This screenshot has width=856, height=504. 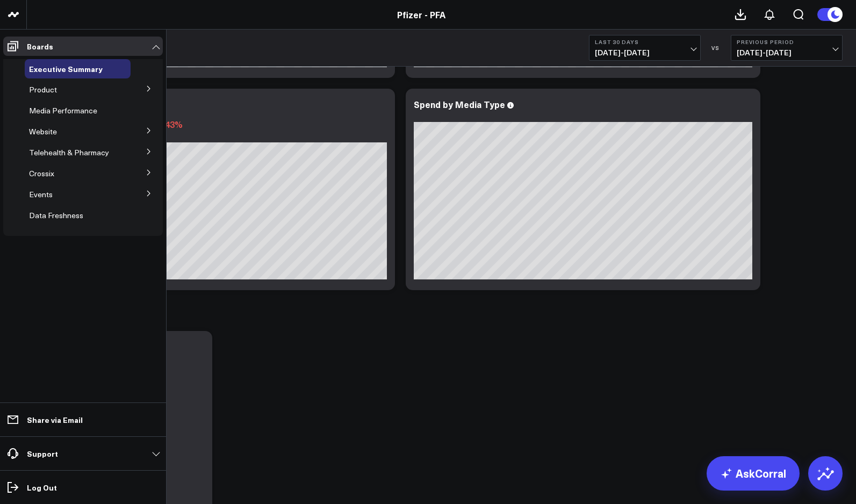 I want to click on p: Boards, so click(x=40, y=46).